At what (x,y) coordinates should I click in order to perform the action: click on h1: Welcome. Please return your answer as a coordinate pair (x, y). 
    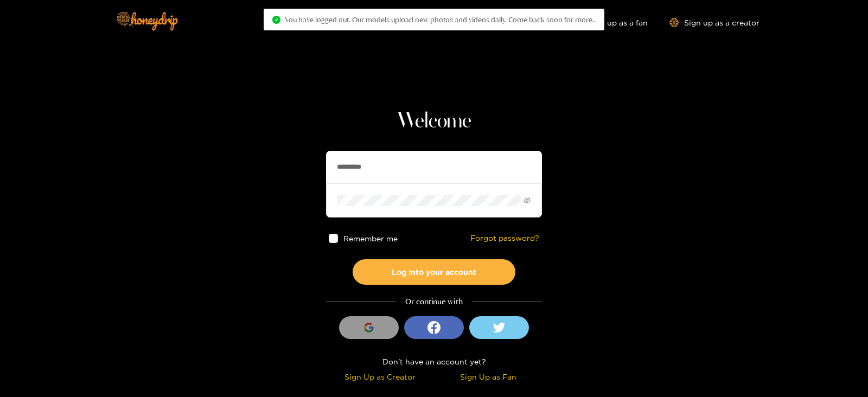
    Looking at the image, I should click on (434, 121).